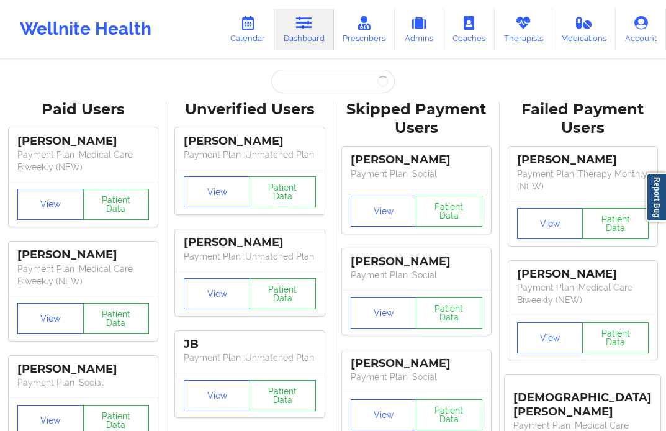 Image resolution: width=666 pixels, height=431 pixels. What do you see at coordinates (656, 197) in the screenshot?
I see `a: Report Bug` at bounding box center [656, 197].